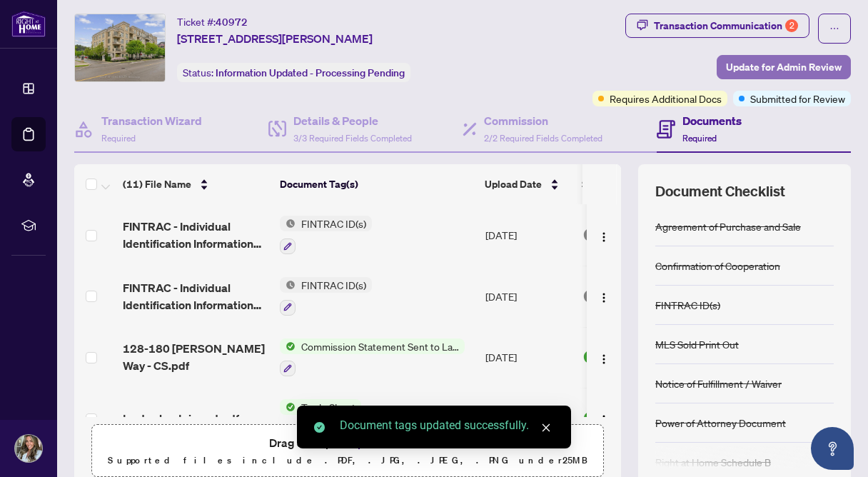 This screenshot has height=477, width=868. I want to click on button: Update for Admin Review, so click(784, 67).